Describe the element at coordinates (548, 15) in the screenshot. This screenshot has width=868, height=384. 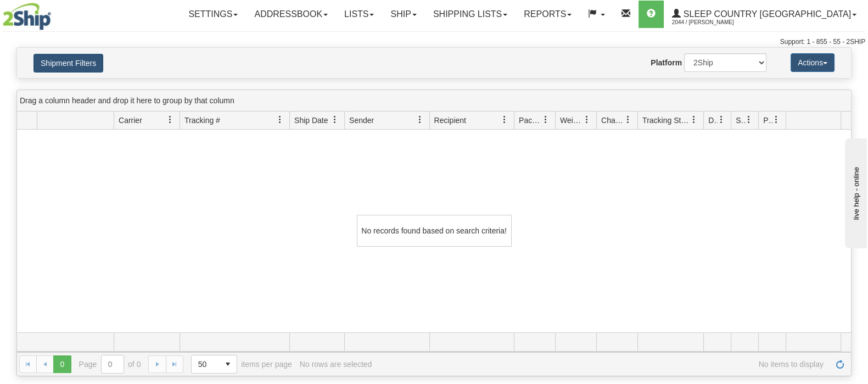
I see `a: Reports` at that location.